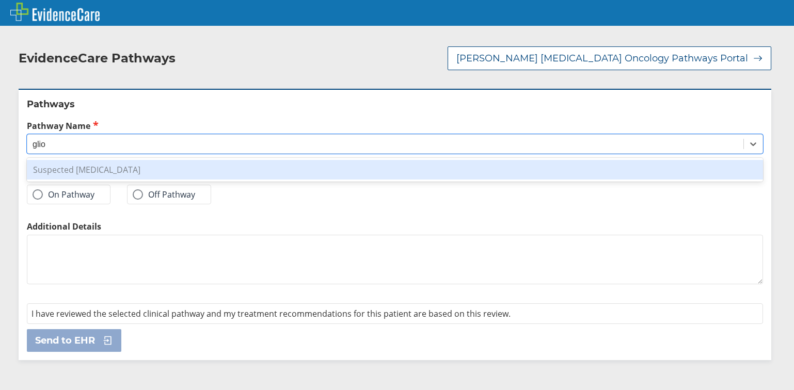 The height and width of the screenshot is (390, 794). I want to click on label: Pathway Name, so click(395, 125).